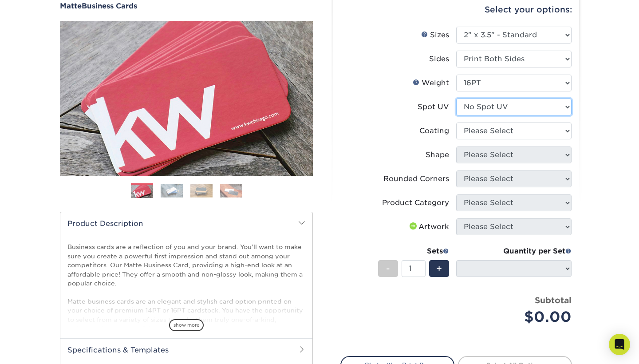  Describe the element at coordinates (434, 131) in the screenshot. I see `div: Coating` at that location.